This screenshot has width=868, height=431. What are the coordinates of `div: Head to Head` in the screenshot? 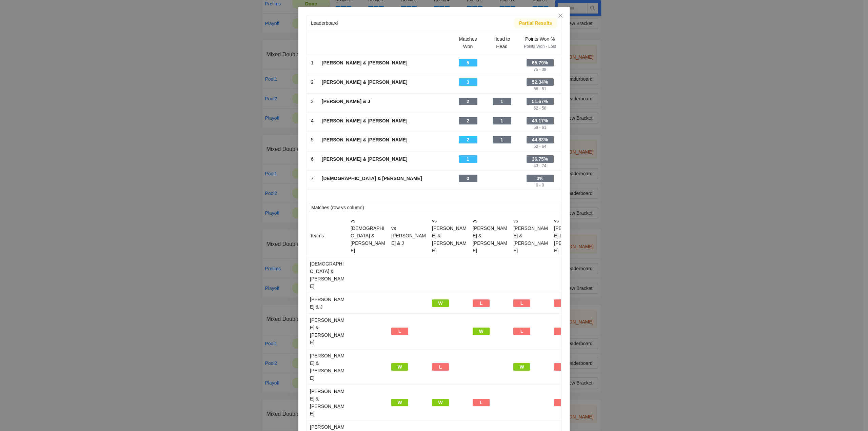 It's located at (502, 43).